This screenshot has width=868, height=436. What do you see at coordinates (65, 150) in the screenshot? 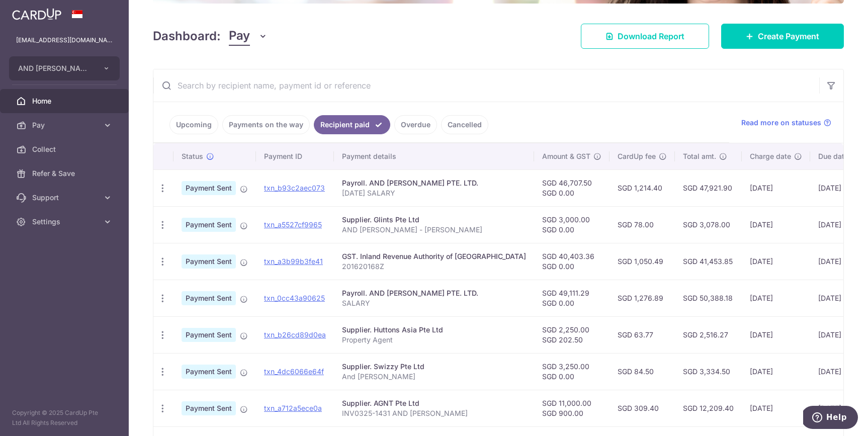
I see `span: Collect` at bounding box center [65, 150].